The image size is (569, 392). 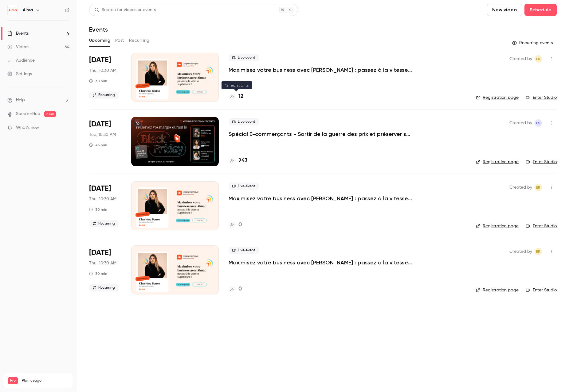 I want to click on button: Recurring, so click(x=139, y=40).